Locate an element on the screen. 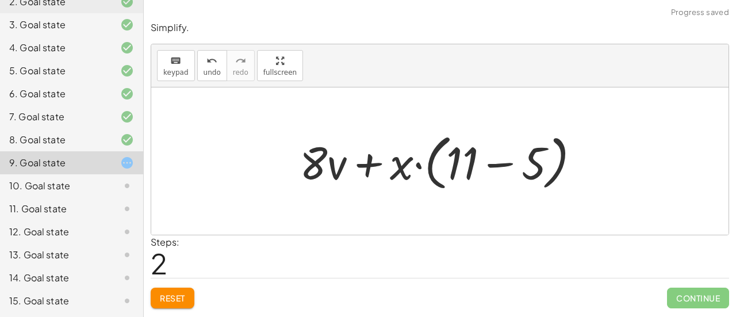 The image size is (736, 317). i: keyboard is located at coordinates (175, 61).